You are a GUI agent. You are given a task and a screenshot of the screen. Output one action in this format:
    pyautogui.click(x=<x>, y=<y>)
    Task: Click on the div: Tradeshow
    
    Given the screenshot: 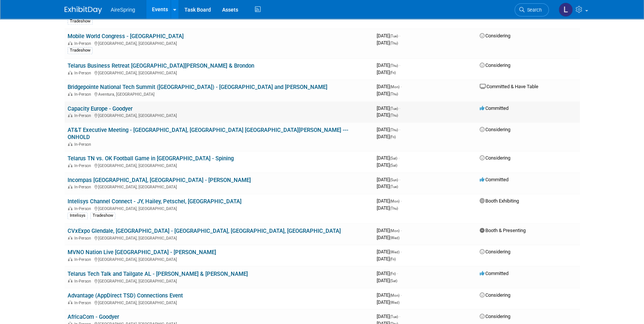 What is the action you would take?
    pyautogui.click(x=80, y=22)
    